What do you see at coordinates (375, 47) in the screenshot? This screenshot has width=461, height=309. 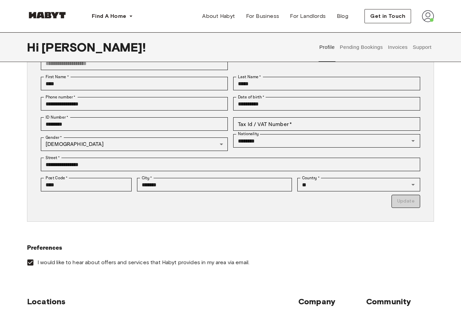 I see `div: user profile tabs` at bounding box center [375, 47].